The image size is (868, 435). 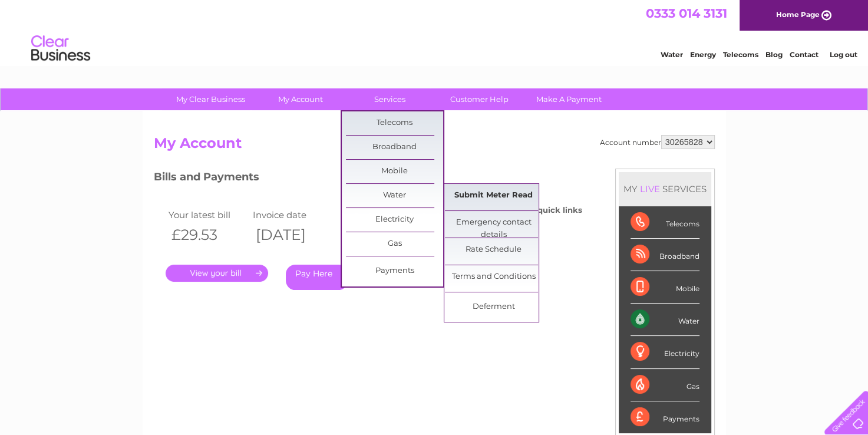 What do you see at coordinates (435, 146) in the screenshot?
I see `h2: My Account` at bounding box center [435, 146].